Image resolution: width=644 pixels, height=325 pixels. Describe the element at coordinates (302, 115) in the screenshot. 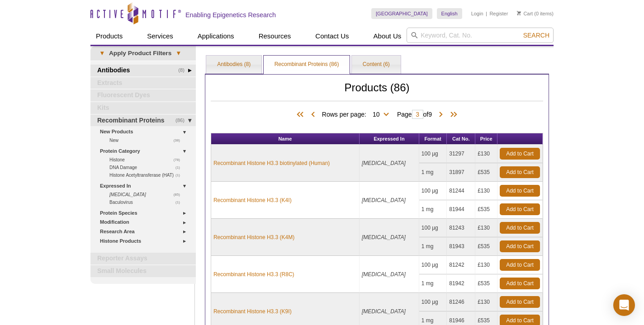

I see `span: First Page` at that location.